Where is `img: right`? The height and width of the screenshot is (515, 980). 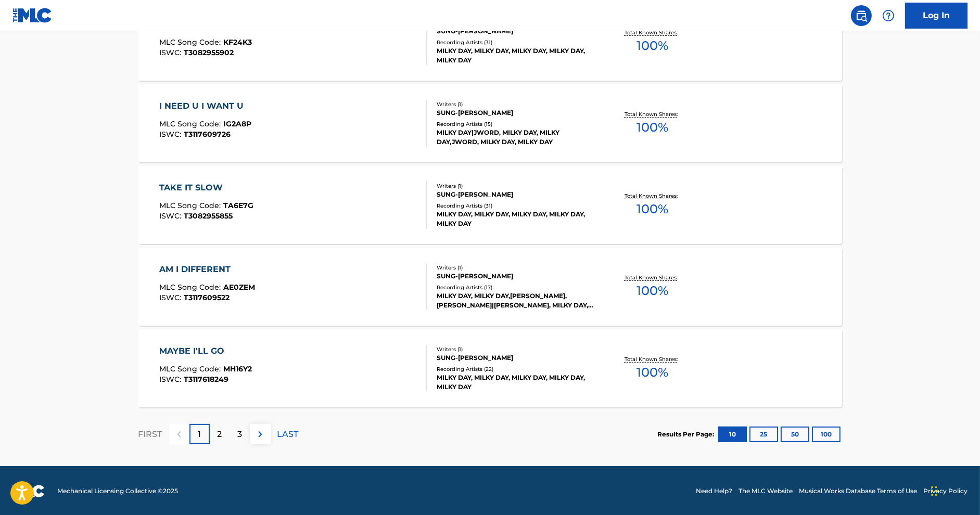 img: right is located at coordinates (260, 434).